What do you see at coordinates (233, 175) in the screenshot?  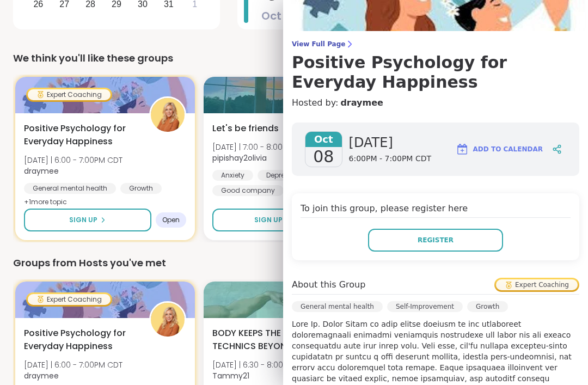 I see `div: Anxiety` at bounding box center [233, 175].